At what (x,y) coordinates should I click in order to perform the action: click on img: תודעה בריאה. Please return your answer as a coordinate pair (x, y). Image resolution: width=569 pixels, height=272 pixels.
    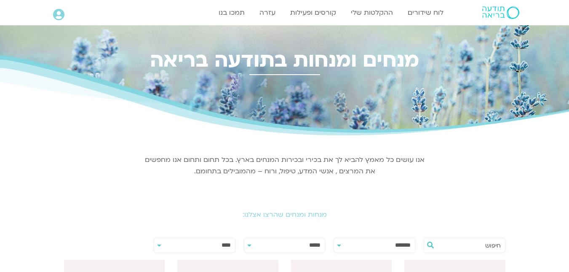
    Looking at the image, I should click on (500, 13).